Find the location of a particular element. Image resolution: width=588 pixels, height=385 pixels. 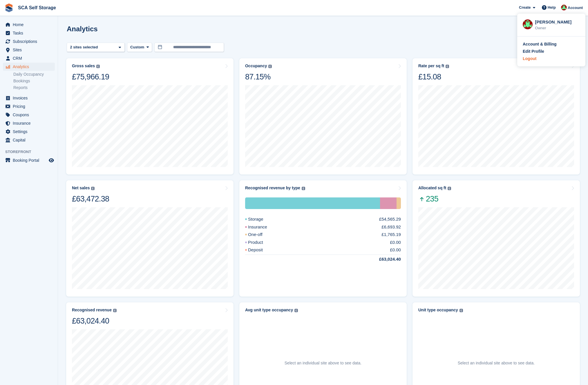

div: Product is located at coordinates (261, 242).